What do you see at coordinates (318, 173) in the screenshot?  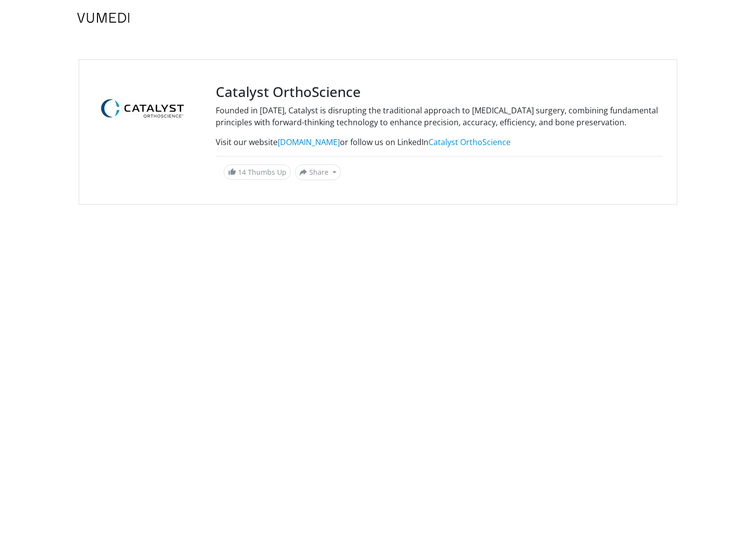 I see `button: Share` at bounding box center [318, 173].